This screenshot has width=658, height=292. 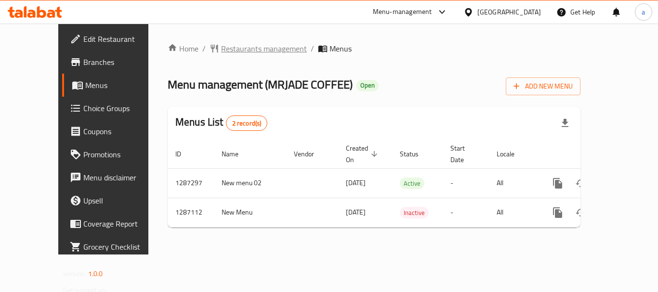 What do you see at coordinates (543, 86) in the screenshot?
I see `span: Add New Menu` at bounding box center [543, 86].